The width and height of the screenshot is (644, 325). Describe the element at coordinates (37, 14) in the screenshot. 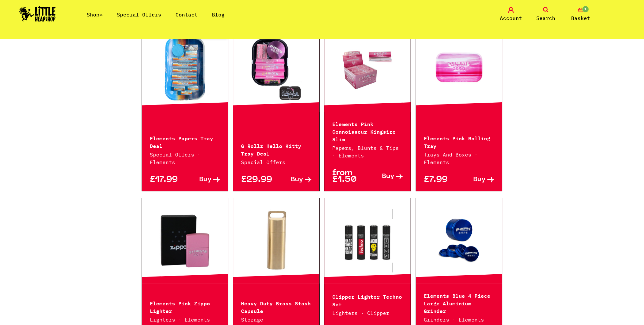

I see `img: Little Head Shop Logo` at that location.